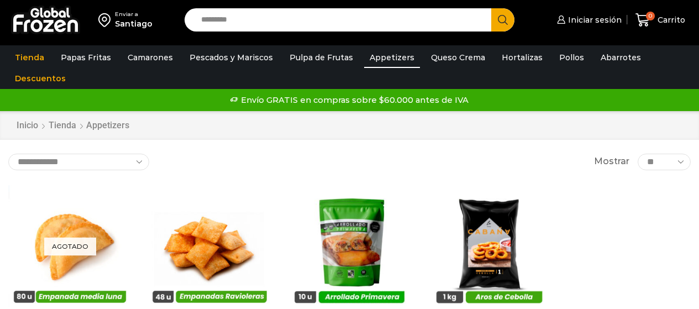 Image resolution: width=699 pixels, height=309 pixels. I want to click on a: 0 Carrito, so click(660, 20).